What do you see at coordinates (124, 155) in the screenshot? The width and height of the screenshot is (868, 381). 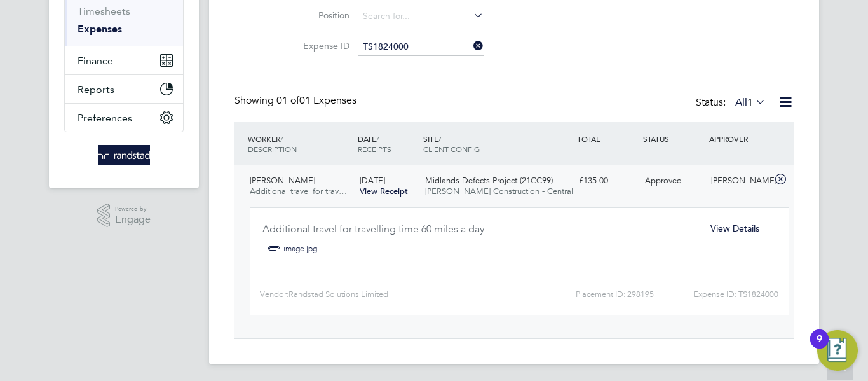 I see `a: Go to home page` at bounding box center [124, 155].